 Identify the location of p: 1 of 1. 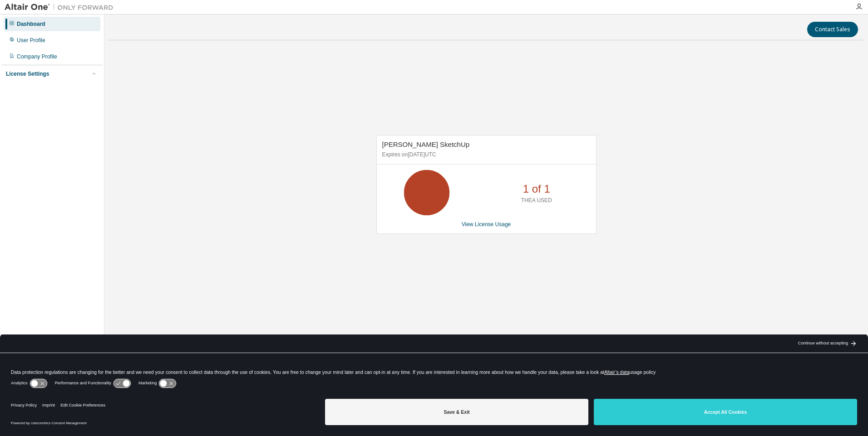
(537, 189).